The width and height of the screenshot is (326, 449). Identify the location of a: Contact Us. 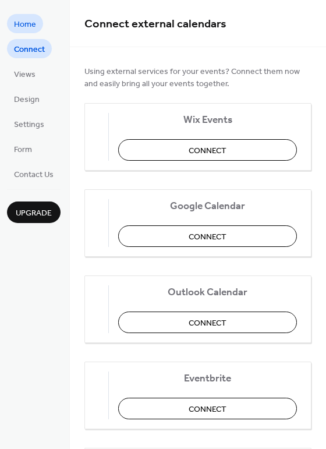
(34, 174).